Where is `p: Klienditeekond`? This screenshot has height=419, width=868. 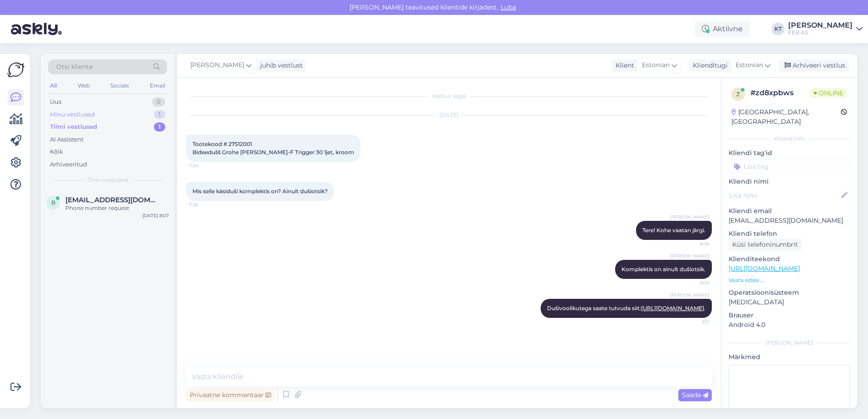
p: Klienditeekond is located at coordinates (789, 259).